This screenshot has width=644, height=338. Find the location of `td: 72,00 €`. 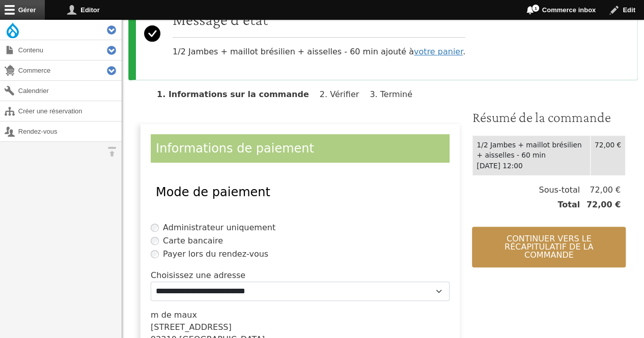

td: 72,00 € is located at coordinates (607, 155).